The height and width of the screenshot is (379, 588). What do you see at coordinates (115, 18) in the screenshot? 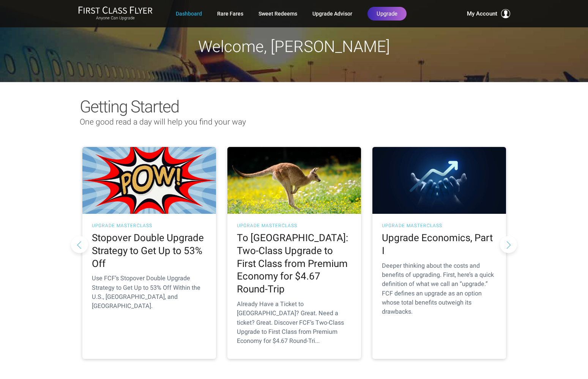
I see `small: Anyone Can Upgrade` at bounding box center [115, 18].